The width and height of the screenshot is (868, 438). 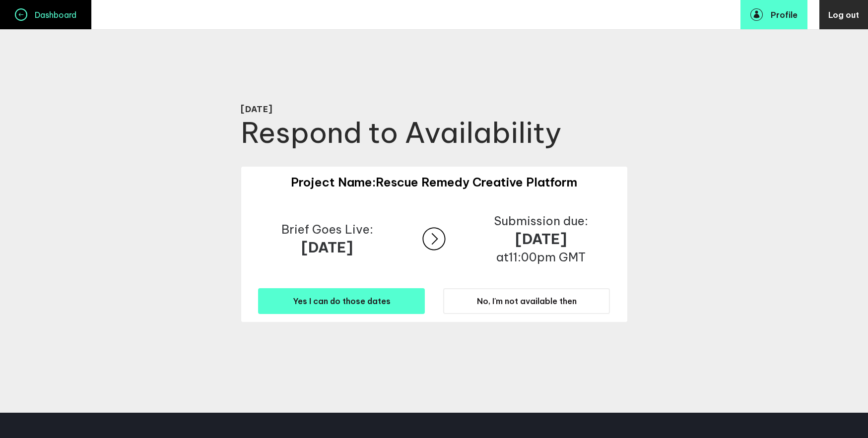 I want to click on h1: Respond to Availability, so click(x=434, y=132).